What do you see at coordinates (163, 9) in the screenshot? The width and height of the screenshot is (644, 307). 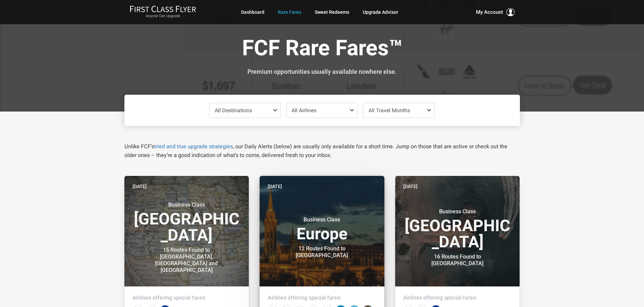 I see `img: First Class Flyer` at bounding box center [163, 9].